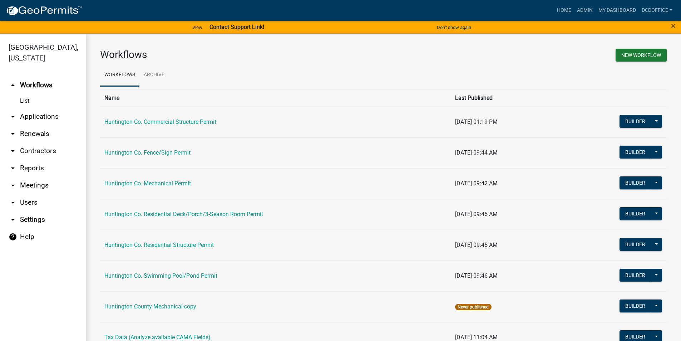 Image resolution: width=681 pixels, height=341 pixels. Describe the element at coordinates (150, 306) in the screenshot. I see `a: Huntington County Mechanical-copy` at that location.